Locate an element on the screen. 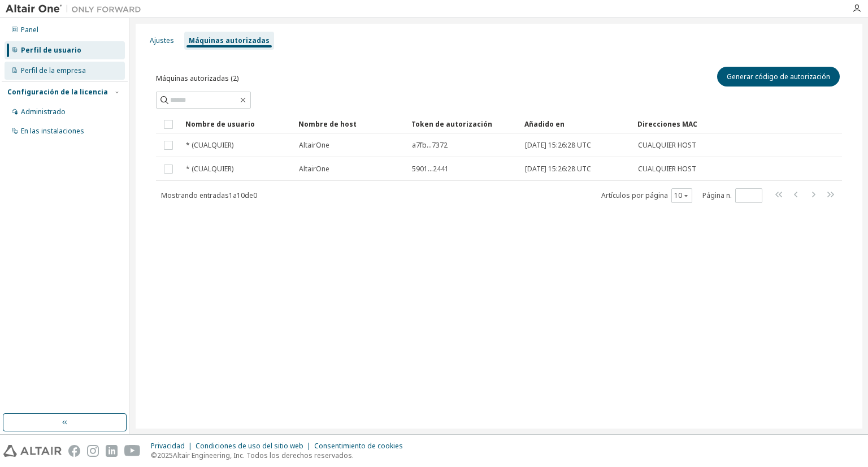  font: Nombre de host is located at coordinates (327, 124).